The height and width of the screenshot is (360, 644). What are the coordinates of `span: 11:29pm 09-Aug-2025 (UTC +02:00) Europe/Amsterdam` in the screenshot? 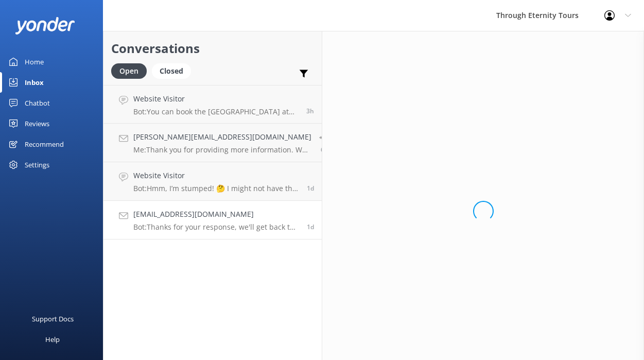 It's located at (311, 226).